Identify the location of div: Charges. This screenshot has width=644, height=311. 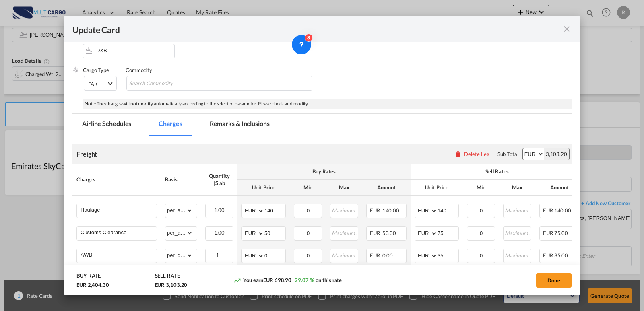
(116, 179).